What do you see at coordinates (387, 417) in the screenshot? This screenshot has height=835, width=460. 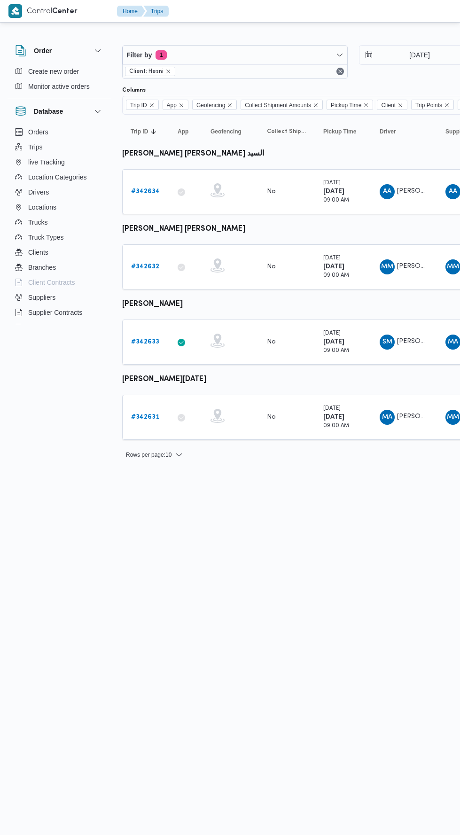 I see `div: Muhammad Ammad Rmdhan Alsaid Muhammad` at bounding box center [387, 417].